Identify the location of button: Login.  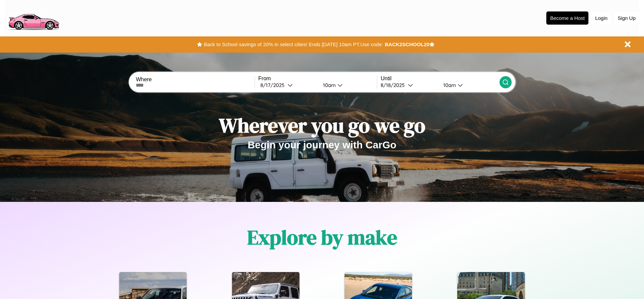
(601, 17).